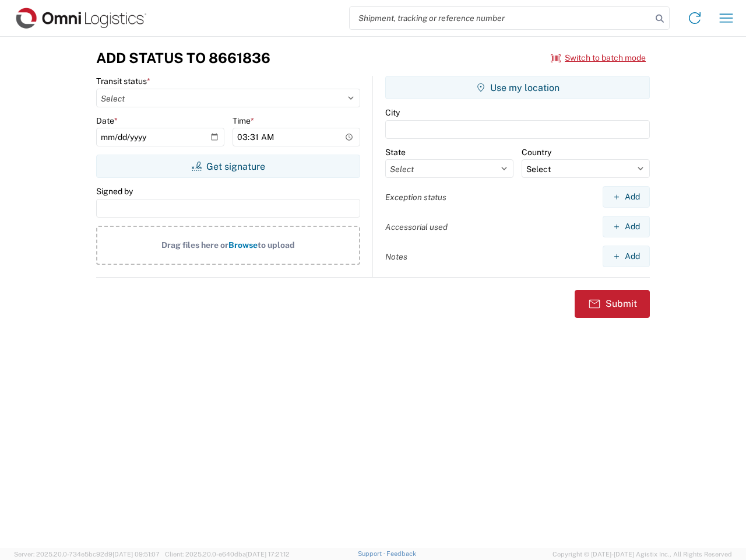 The height and width of the screenshot is (560, 746). Describe the element at coordinates (243, 245) in the screenshot. I see `span: Browse` at that location.